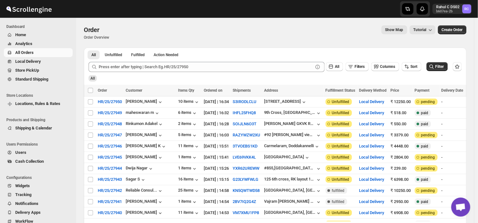 Image resolution: width=478 pixels, height=223 pixels. What do you see at coordinates (400, 202) in the screenshot?
I see `div: ₹ 2950.00` at bounding box center [400, 202].